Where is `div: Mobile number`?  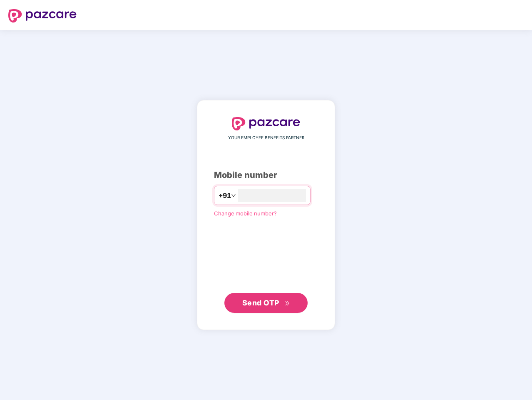
div: Mobile number is located at coordinates (266, 175).